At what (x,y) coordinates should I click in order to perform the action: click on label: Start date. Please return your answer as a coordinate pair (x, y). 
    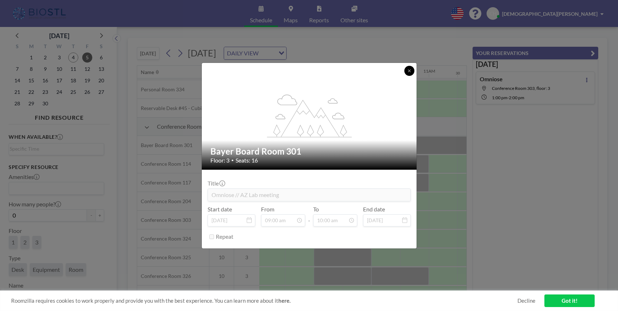
    Looking at the image, I should click on (220, 209).